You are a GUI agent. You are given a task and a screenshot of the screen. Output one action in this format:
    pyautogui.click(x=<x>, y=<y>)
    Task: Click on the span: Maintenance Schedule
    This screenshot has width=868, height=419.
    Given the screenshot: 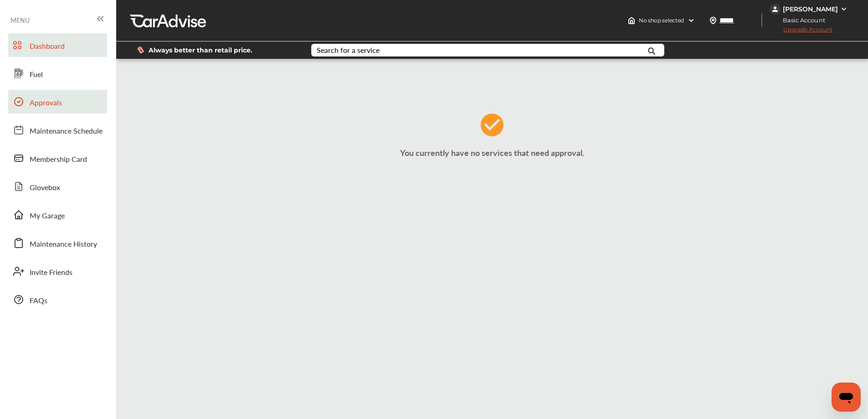 What is the action you would take?
    pyautogui.click(x=66, y=132)
    